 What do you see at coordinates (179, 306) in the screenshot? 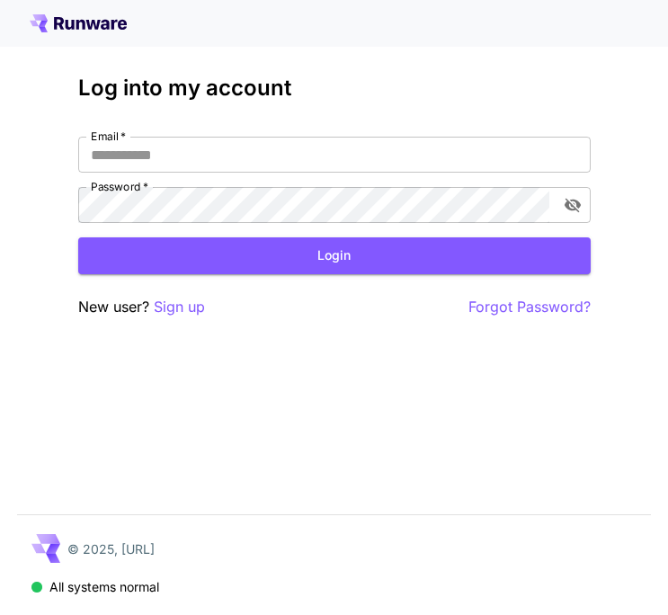
I see `p: Sign up` at bounding box center [179, 306].